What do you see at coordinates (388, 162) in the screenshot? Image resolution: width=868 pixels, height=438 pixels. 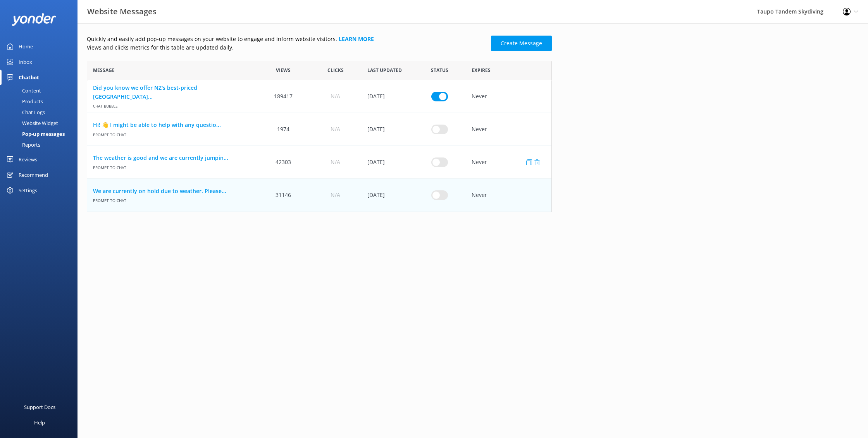 I see `div: 09 Oct 2025` at bounding box center [388, 162].